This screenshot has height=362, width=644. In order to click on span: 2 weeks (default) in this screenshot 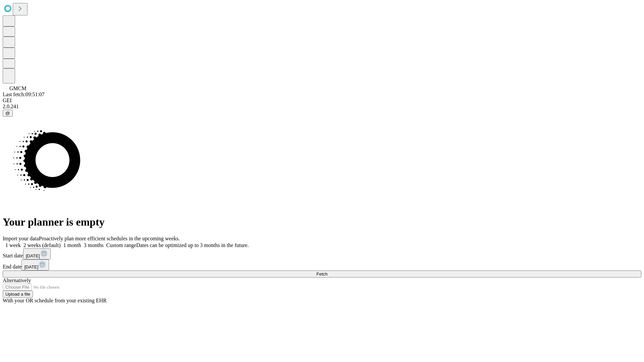, I will do `click(42, 245)`.